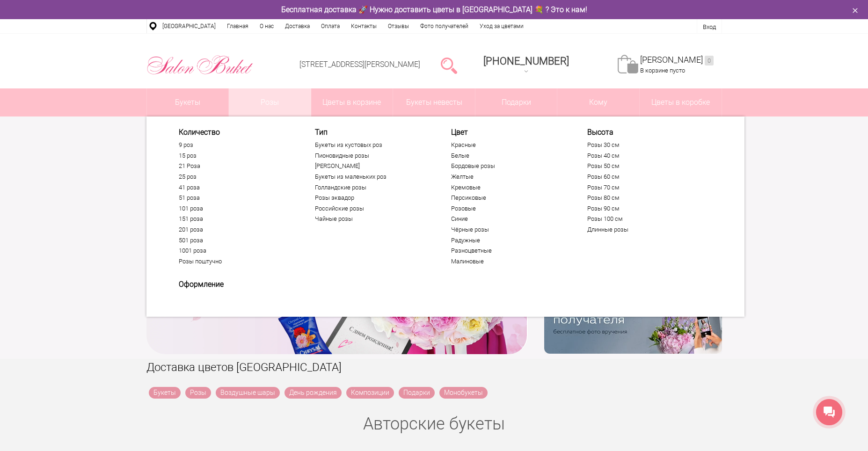  Describe the element at coordinates (238, 26) in the screenshot. I see `a: Главная` at that location.